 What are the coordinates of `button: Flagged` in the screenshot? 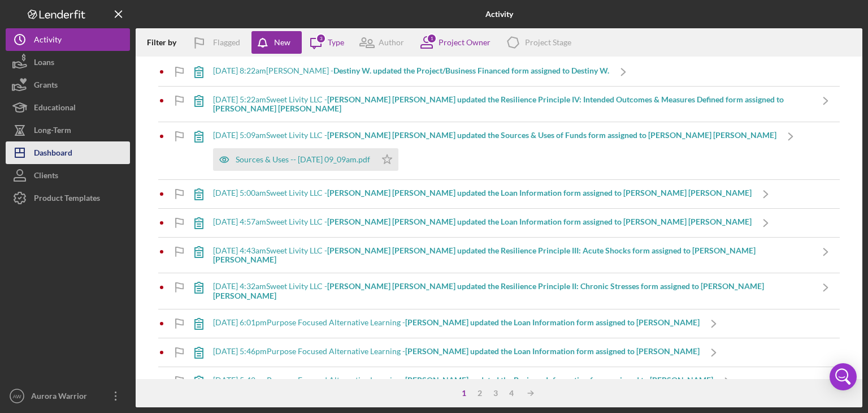 It's located at (218, 43).